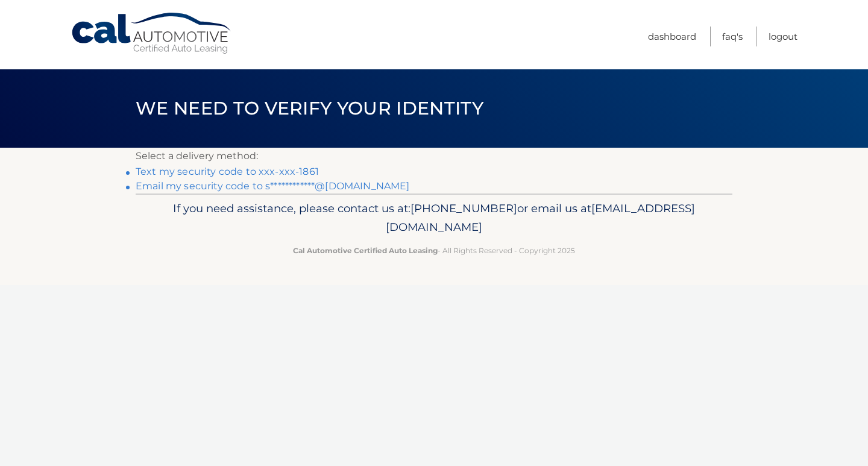  Describe the element at coordinates (309, 108) in the screenshot. I see `span: We need to verify your identity` at that location.